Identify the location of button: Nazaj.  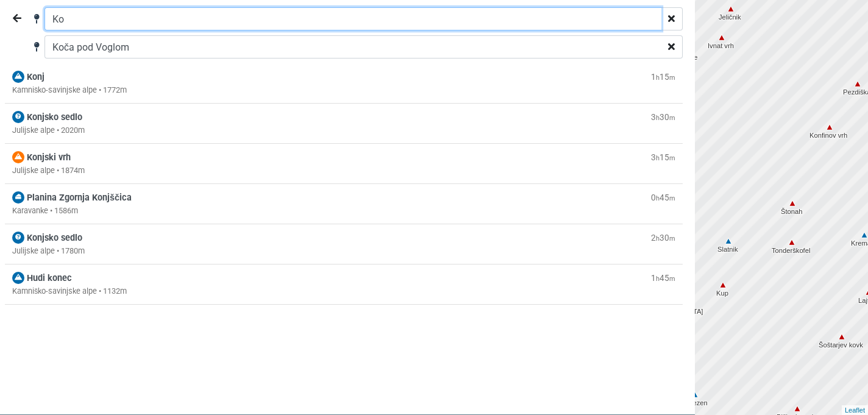
(17, 19).